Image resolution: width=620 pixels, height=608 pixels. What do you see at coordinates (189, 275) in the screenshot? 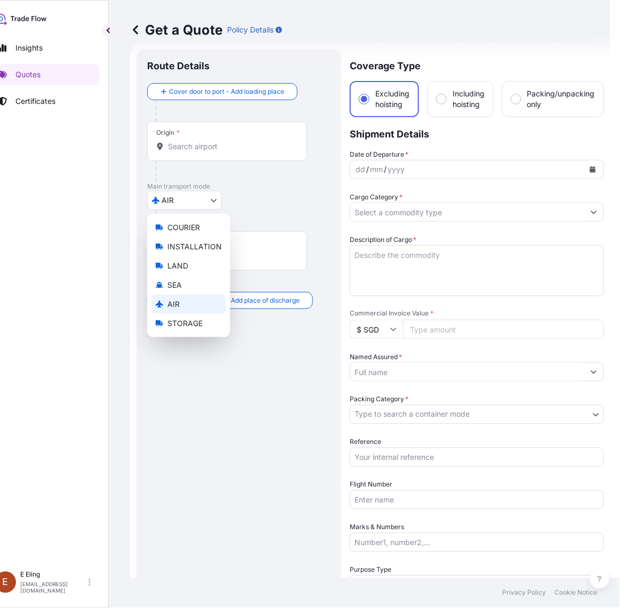
I see `div: Select transport` at bounding box center [189, 275].